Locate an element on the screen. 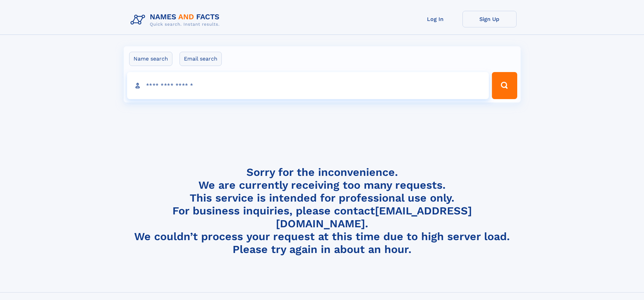  label: Name search is located at coordinates (151, 59).